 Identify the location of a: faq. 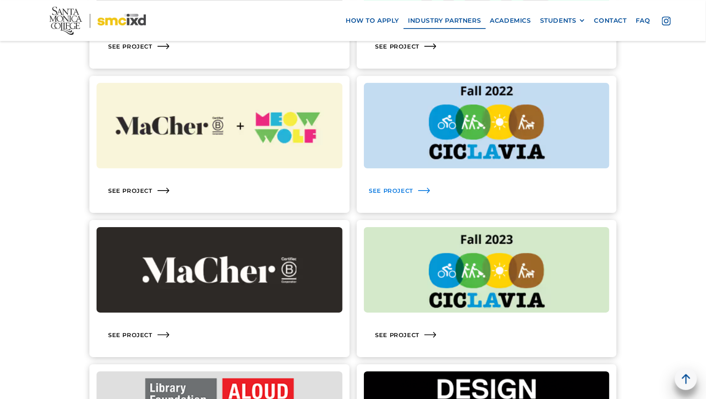
(643, 20).